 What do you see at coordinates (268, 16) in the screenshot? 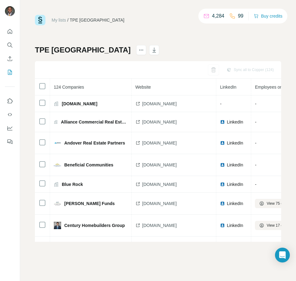
I see `button: Buy credits` at bounding box center [268, 16].